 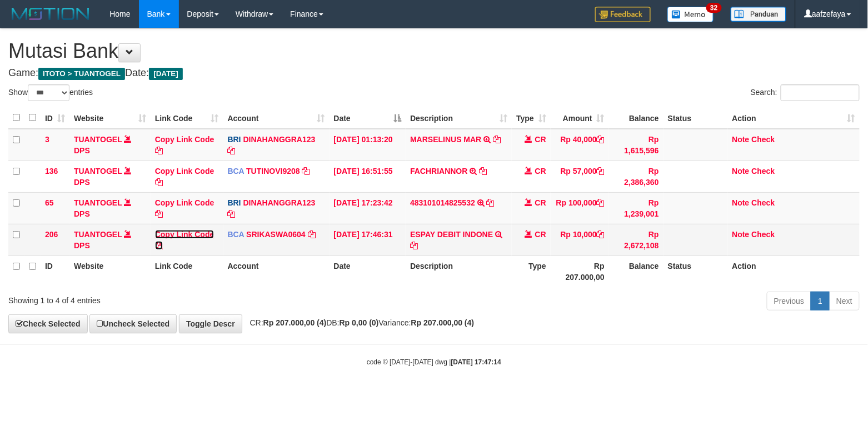 What do you see at coordinates (48, 324) in the screenshot?
I see `a: Check Selected` at bounding box center [48, 324].